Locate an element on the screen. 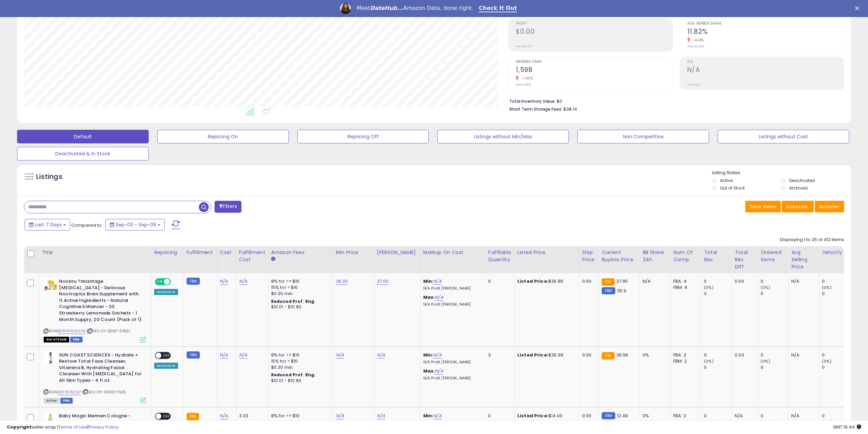 The height and width of the screenshot is (434, 868). a: B08MFRQHHW is located at coordinates (72, 331).